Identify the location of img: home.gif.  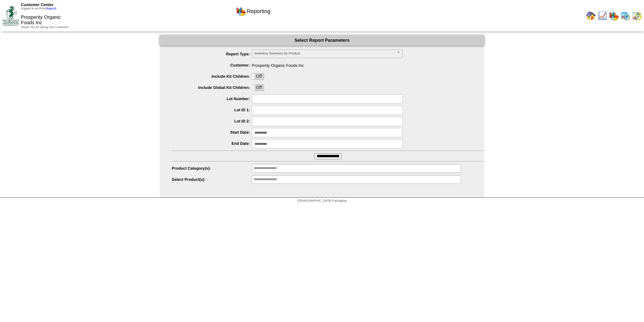
(591, 16).